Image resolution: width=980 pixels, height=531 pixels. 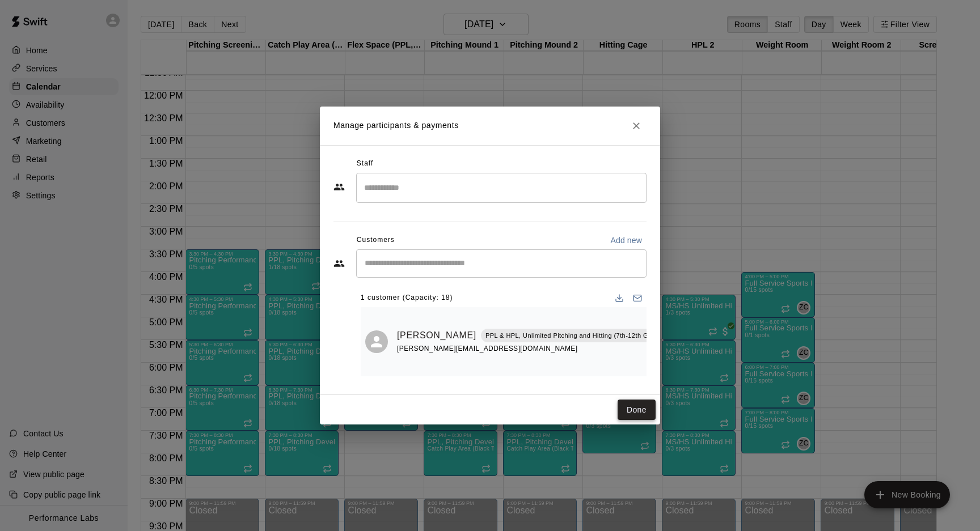 What do you see at coordinates (626, 241) in the screenshot?
I see `p: Add new` at bounding box center [626, 241].